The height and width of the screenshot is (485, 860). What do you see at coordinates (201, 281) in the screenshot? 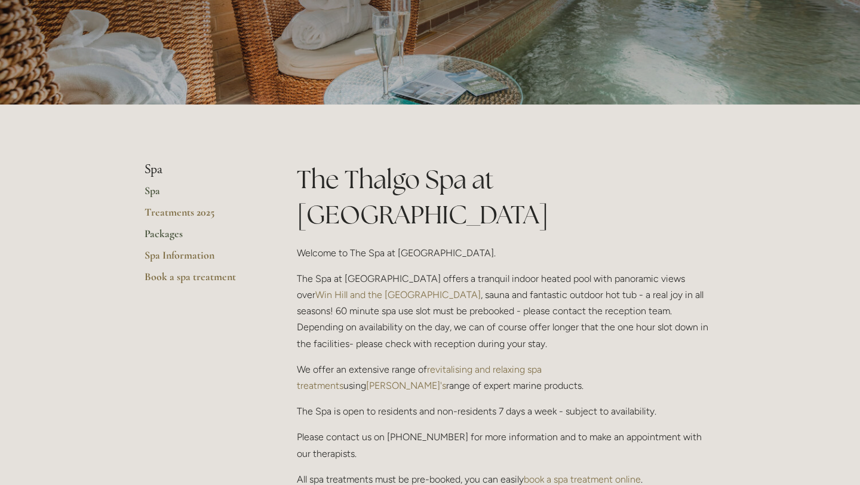
I see `a: Book a spa treatment` at bounding box center [201, 281].